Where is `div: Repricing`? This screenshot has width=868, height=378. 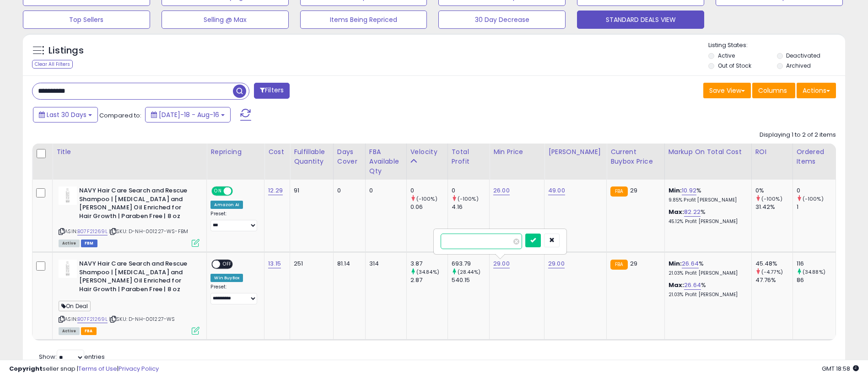 div: Repricing is located at coordinates (235, 152).